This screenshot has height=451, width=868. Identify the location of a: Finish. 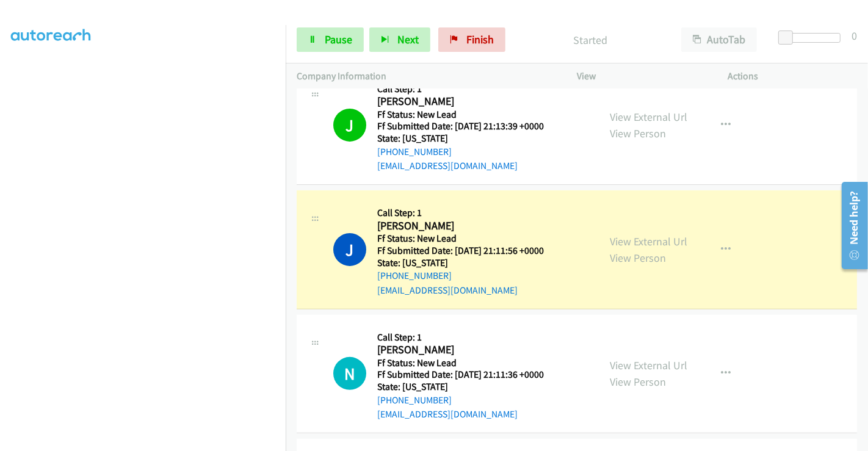
(472, 40).